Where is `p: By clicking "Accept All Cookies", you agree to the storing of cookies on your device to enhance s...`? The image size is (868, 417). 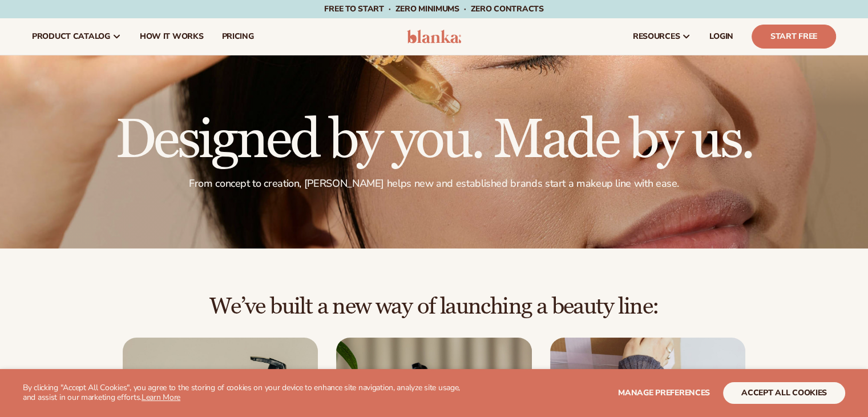 p: By clicking "Accept All Cookies", you agree to the storing of cookies on your device to enhance s... is located at coordinates (248, 393).